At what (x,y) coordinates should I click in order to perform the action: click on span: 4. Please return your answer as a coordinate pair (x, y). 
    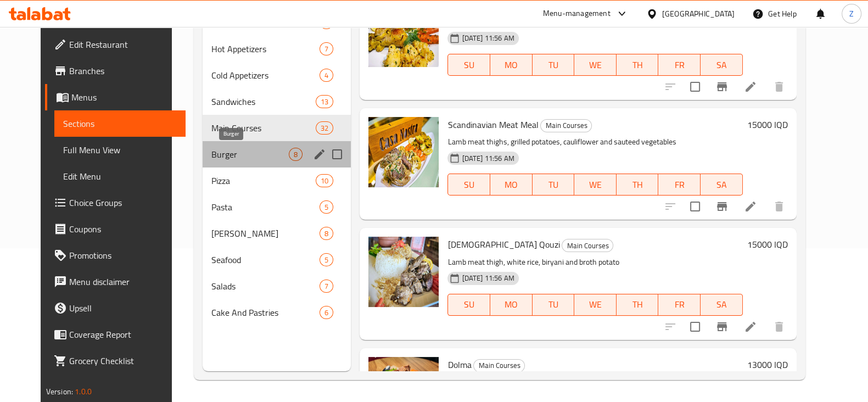
    Looking at the image, I should click on (326, 75).